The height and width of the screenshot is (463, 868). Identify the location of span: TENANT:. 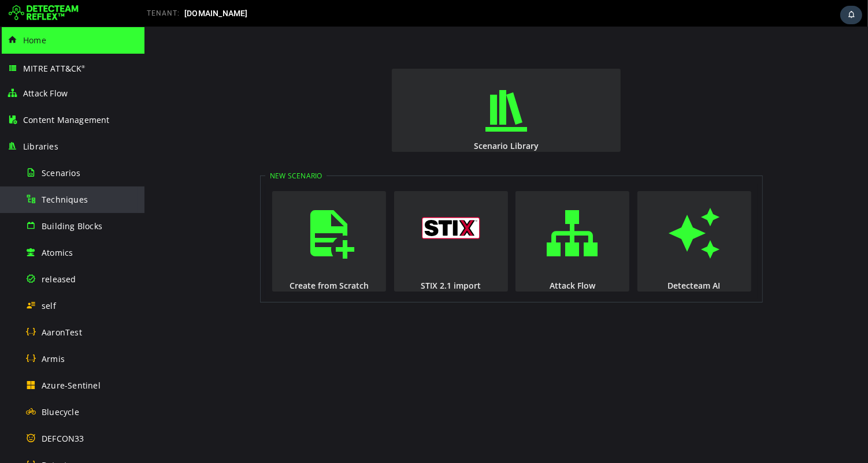
(163, 14).